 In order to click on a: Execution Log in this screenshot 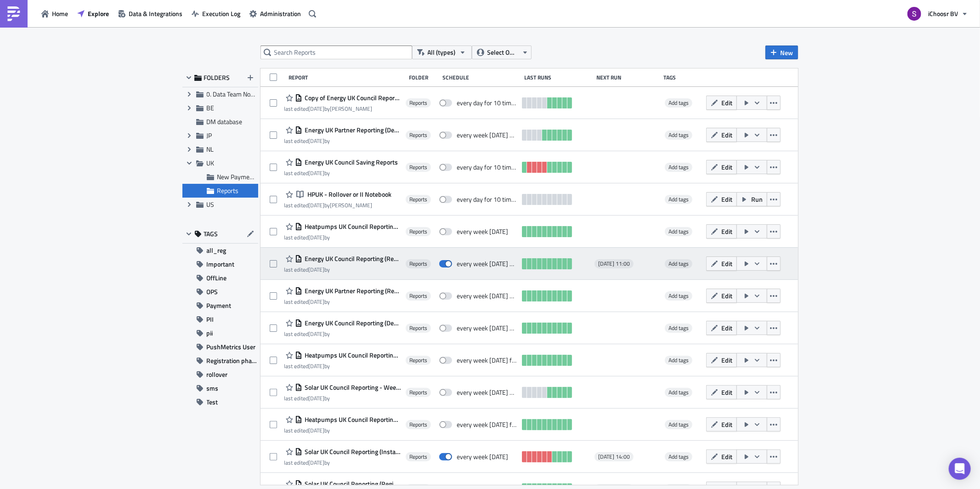, I will do `click(216, 13)`.